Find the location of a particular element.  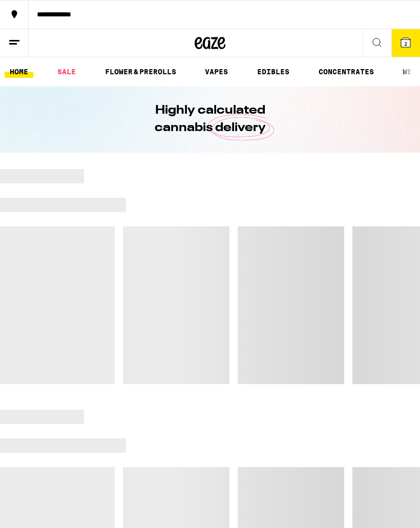

span: 2 is located at coordinates (406, 44).